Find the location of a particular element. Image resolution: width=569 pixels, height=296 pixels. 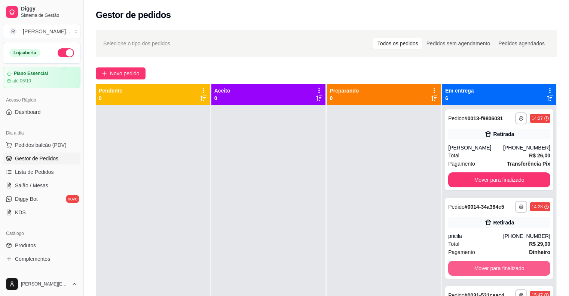

span: Selecione o tipo dos pedidos is located at coordinates (137, 43).